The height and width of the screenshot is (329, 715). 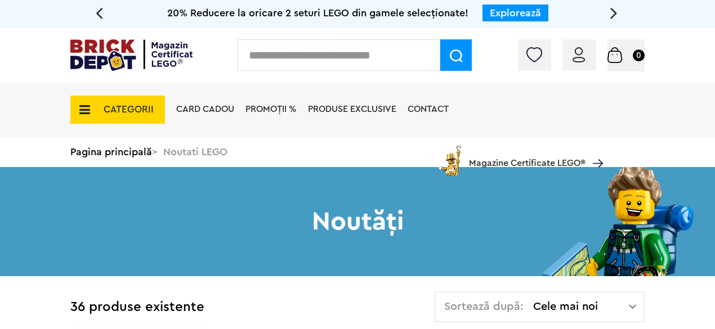 I want to click on span: Magazine Certificate LEGO®, so click(x=527, y=156).